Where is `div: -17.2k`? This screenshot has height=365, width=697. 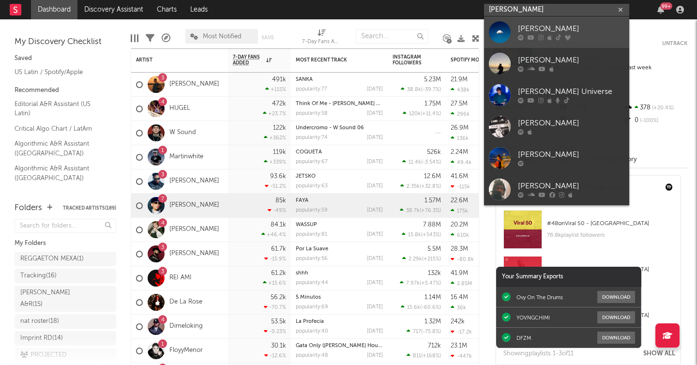 div: -17.2k is located at coordinates (461, 331).